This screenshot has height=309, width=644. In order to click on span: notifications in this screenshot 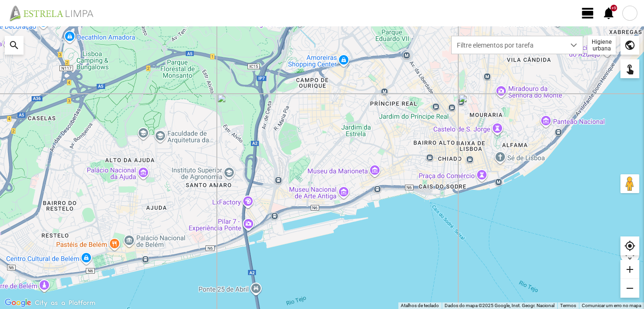, I will do `click(608, 13)`.